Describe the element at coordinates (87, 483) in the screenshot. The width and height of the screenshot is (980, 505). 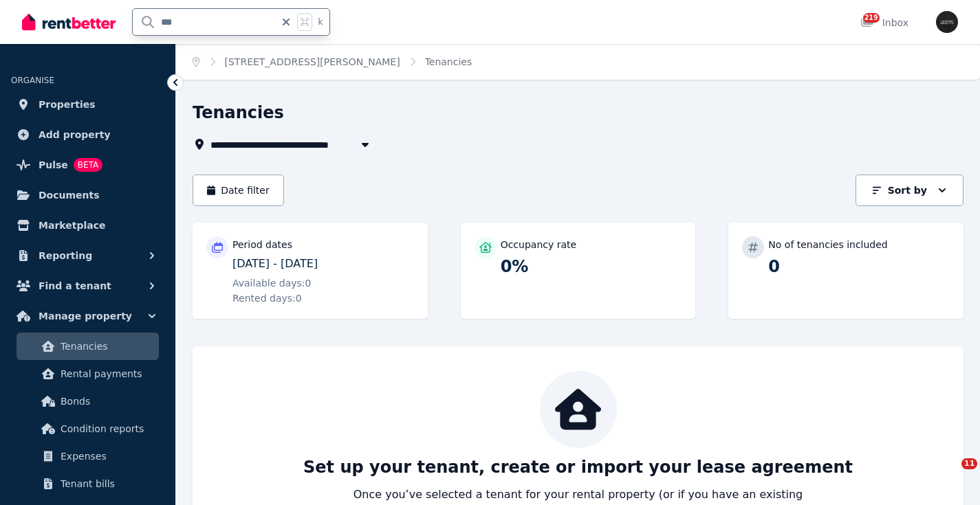
I see `a: Tenant bills` at that location.